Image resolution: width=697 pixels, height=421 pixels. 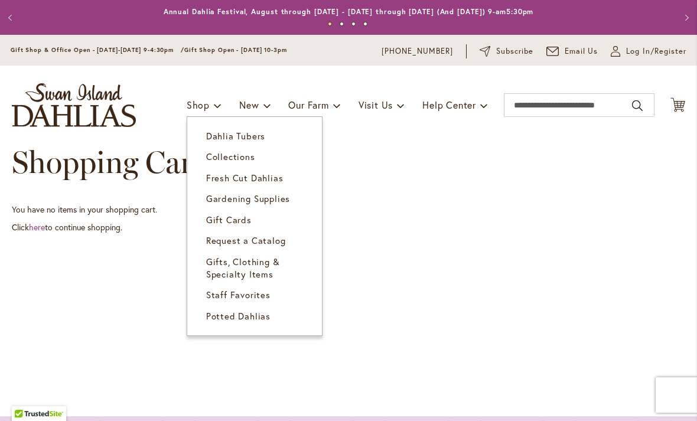 I want to click on span: Dahlia Tubers, so click(x=236, y=136).